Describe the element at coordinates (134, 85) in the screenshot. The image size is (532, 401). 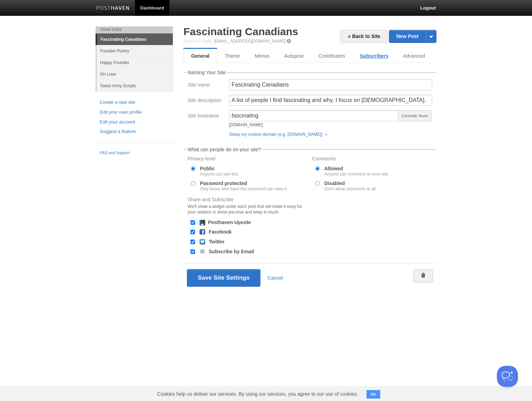
I see `a: Swiss Army Scripts` at that location.